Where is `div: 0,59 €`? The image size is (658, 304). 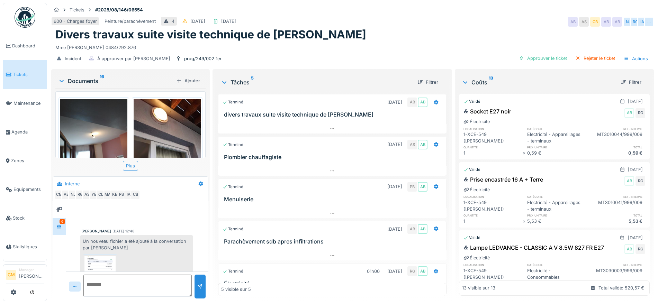 div: 0,59 € is located at coordinates (615, 153).